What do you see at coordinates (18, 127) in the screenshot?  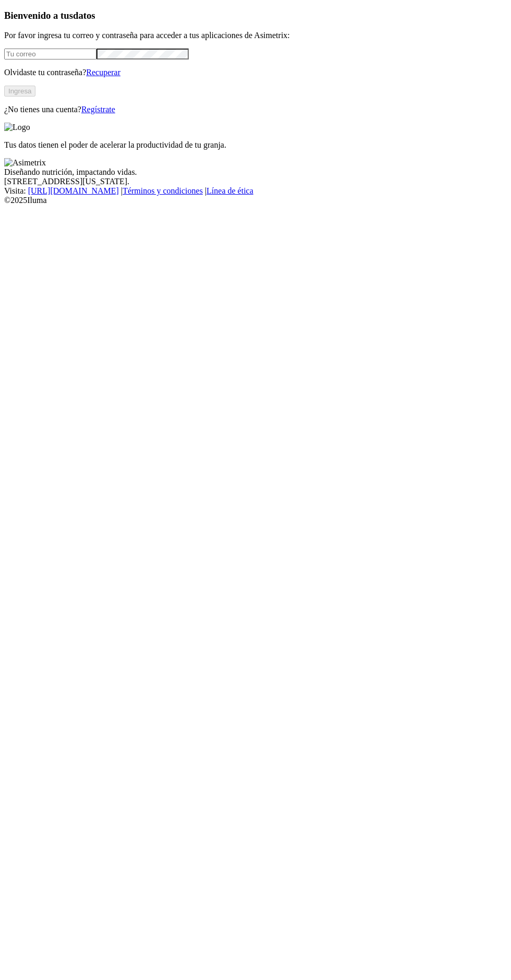 I see `img: Logo` at bounding box center [18, 127].